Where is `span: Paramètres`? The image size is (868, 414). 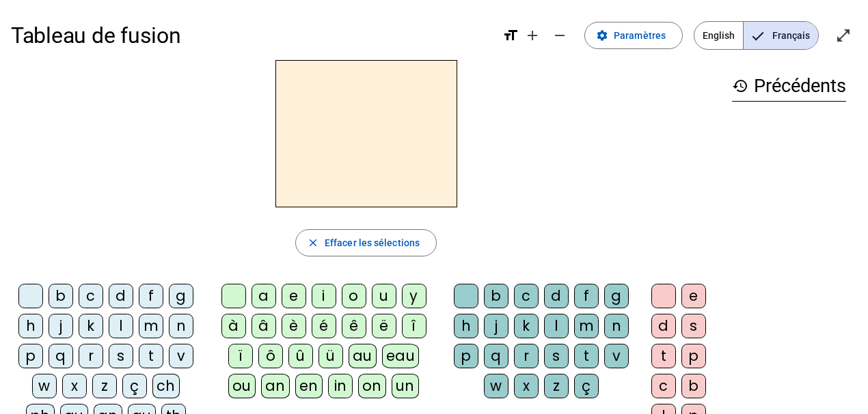 span: Paramètres is located at coordinates (640, 36).